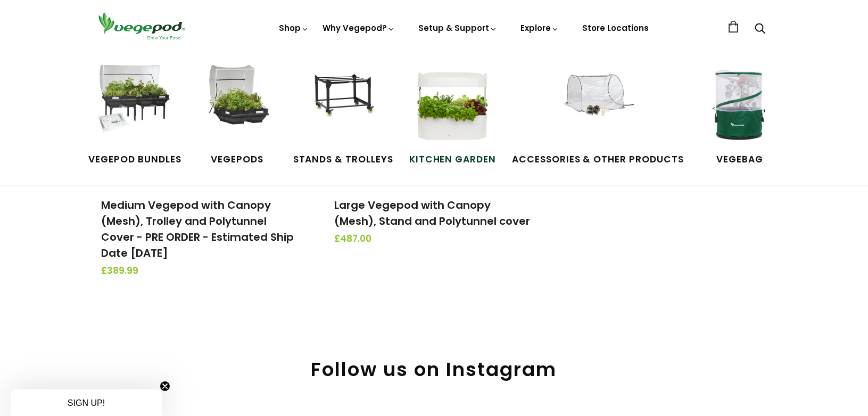 The height and width of the screenshot is (416, 868). What do you see at coordinates (598, 159) in the screenshot?
I see `span: Accessories & Other Products` at bounding box center [598, 159].